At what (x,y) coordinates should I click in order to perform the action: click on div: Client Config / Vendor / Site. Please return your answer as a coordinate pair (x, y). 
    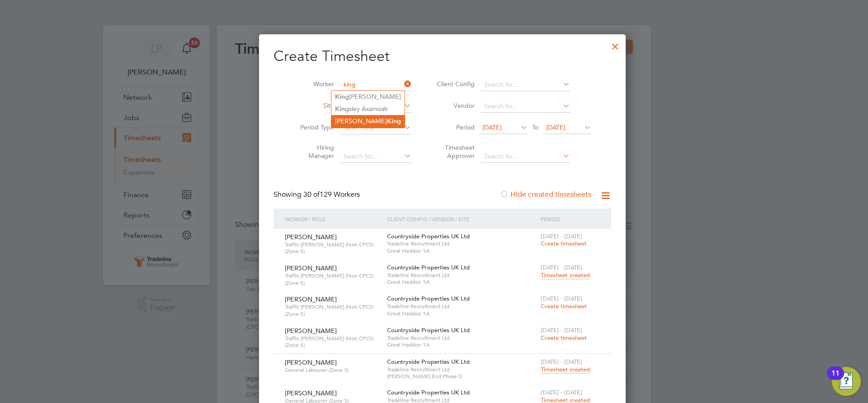
    Looking at the image, I should click on (461, 219).